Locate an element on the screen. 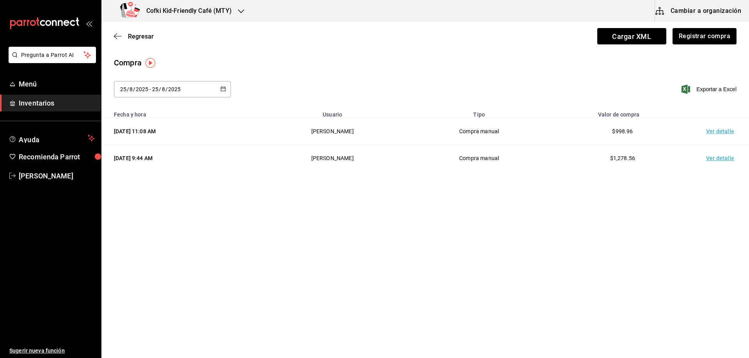  button: Registrar compra is located at coordinates (704, 36).